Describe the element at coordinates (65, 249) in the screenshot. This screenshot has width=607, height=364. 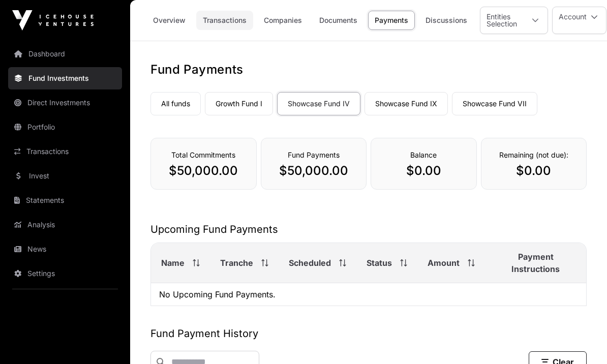
I see `a: News` at that location.